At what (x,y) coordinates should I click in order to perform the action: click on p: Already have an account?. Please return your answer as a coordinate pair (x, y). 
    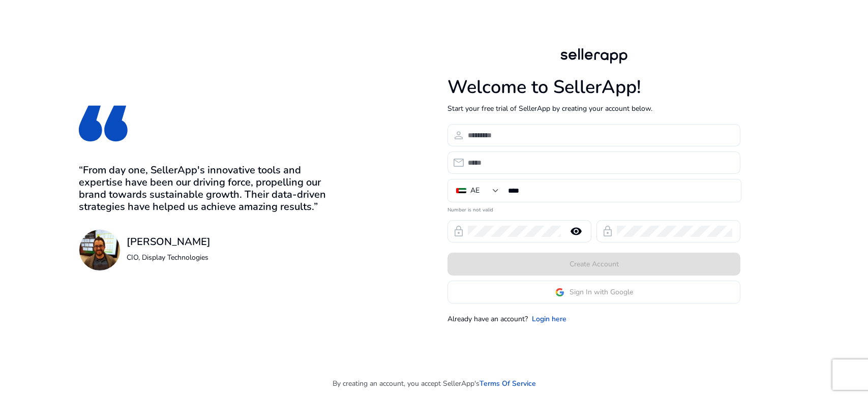
    Looking at the image, I should click on (488, 319).